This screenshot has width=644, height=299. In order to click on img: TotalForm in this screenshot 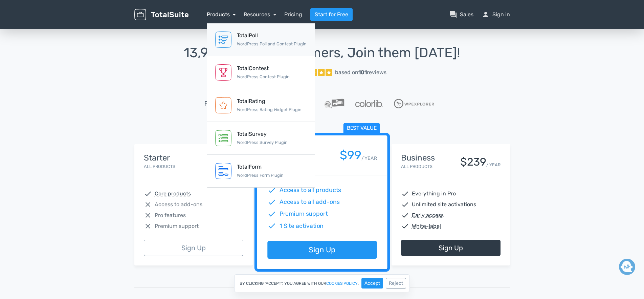, I will do `click(224, 171)`.